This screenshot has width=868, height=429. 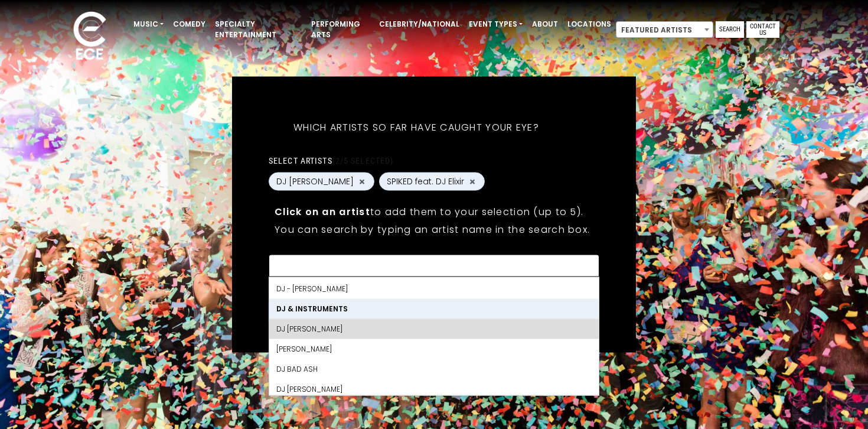 I want to click on li: DJ Bad Ash, so click(x=434, y=369).